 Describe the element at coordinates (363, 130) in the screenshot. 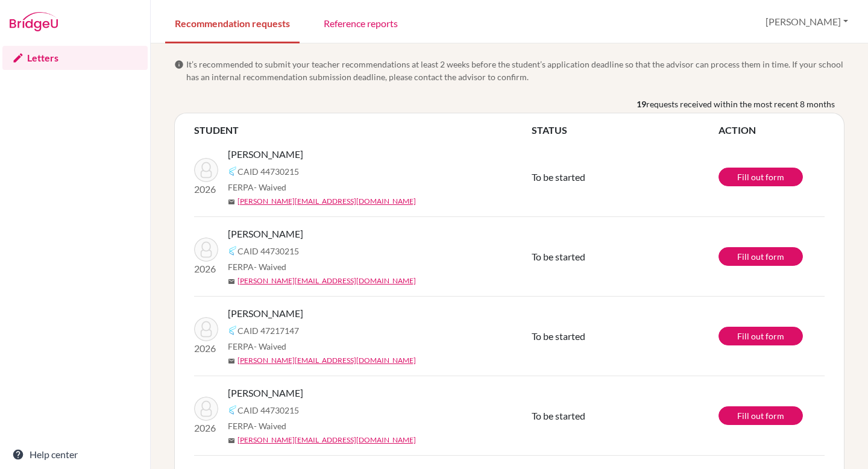

I see `th: STUDENT` at that location.